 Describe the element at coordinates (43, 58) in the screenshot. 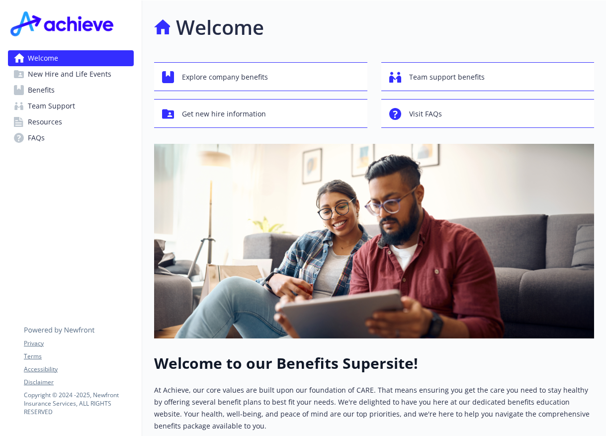

I see `span: Welcome` at that location.